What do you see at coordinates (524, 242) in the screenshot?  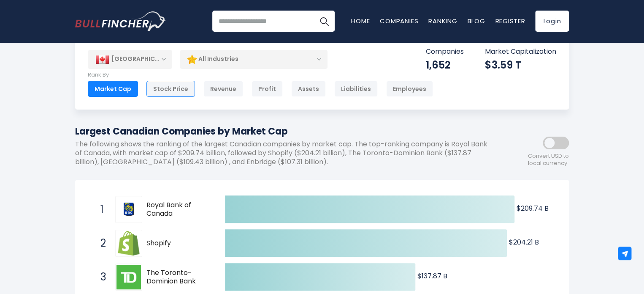 I see `text: $204.21 B` at bounding box center [524, 242].